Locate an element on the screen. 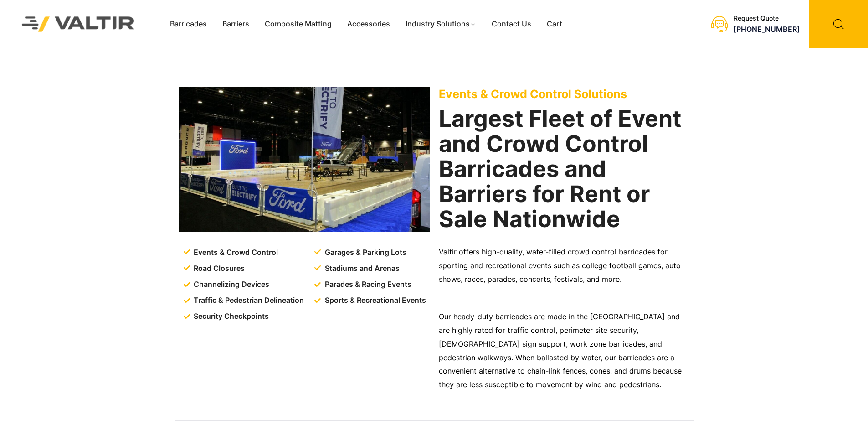 Image resolution: width=868 pixels, height=431 pixels. span: Events & Crowd Control is located at coordinates (234, 253).